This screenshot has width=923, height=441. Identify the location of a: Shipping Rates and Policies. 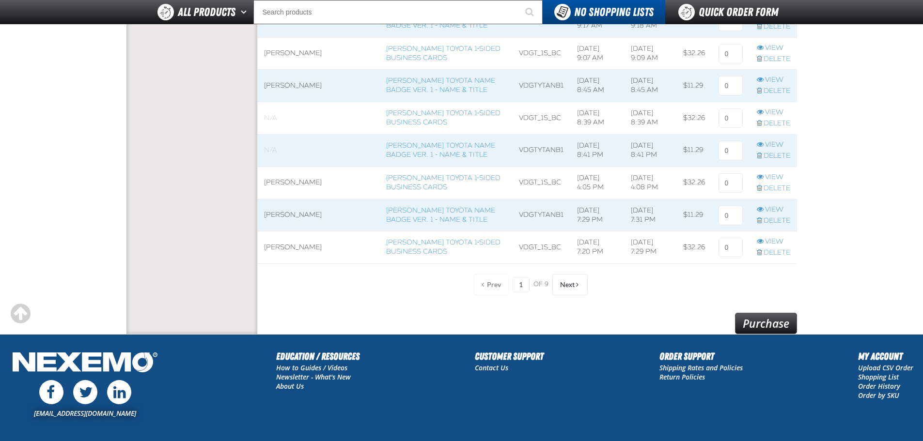
(701, 368).